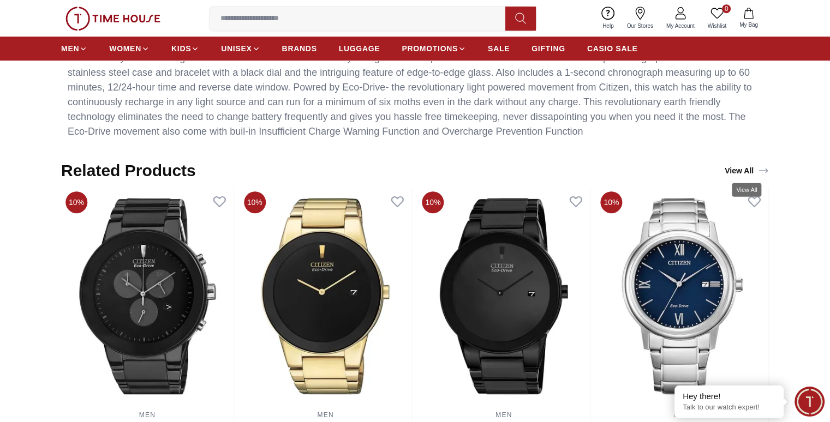 The image size is (830, 422). What do you see at coordinates (360, 49) in the screenshot?
I see `a: LUGGAGE` at bounding box center [360, 49].